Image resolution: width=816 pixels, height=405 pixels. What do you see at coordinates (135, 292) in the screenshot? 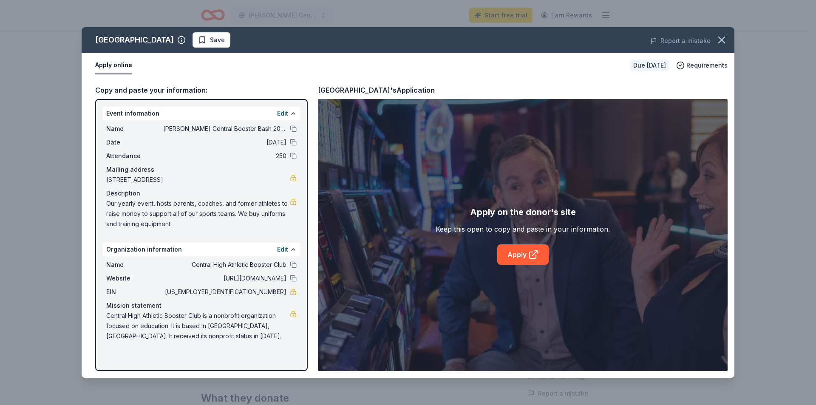
I see `span: EIN` at bounding box center [135, 292].